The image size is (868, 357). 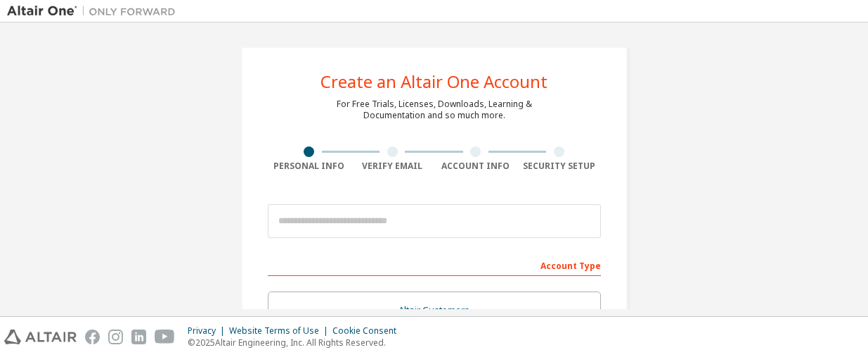 What do you see at coordinates (435, 110) in the screenshot?
I see `div: For Free Trials, Licenses, Downloads, Learning & Documentation and so much more.` at bounding box center [435, 110].